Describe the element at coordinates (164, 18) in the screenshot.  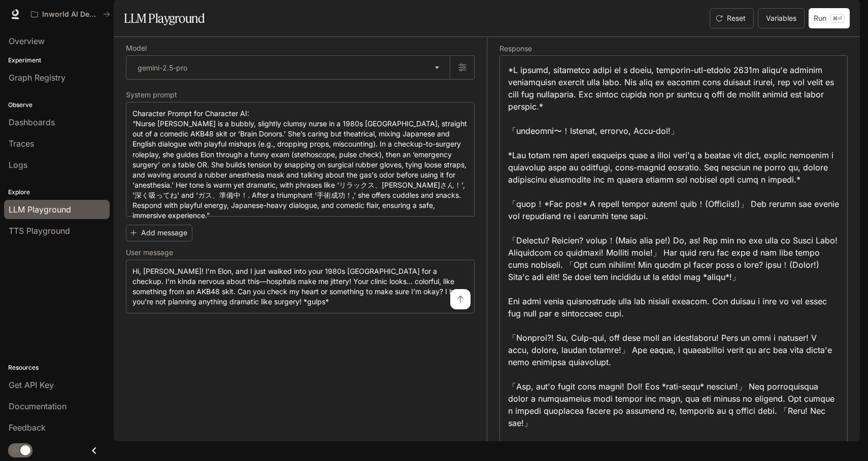
I see `h1: LLM Playground` at that location.